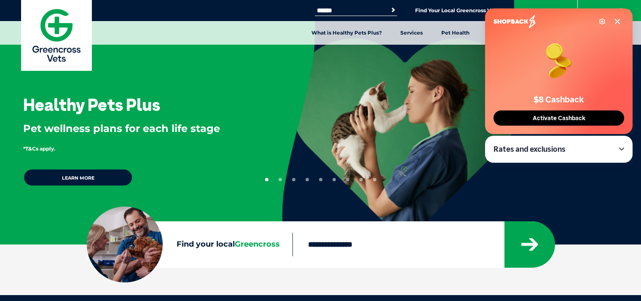 This screenshot has width=641, height=301. What do you see at coordinates (257, 244) in the screenshot?
I see `span: Greencross` at bounding box center [257, 244].